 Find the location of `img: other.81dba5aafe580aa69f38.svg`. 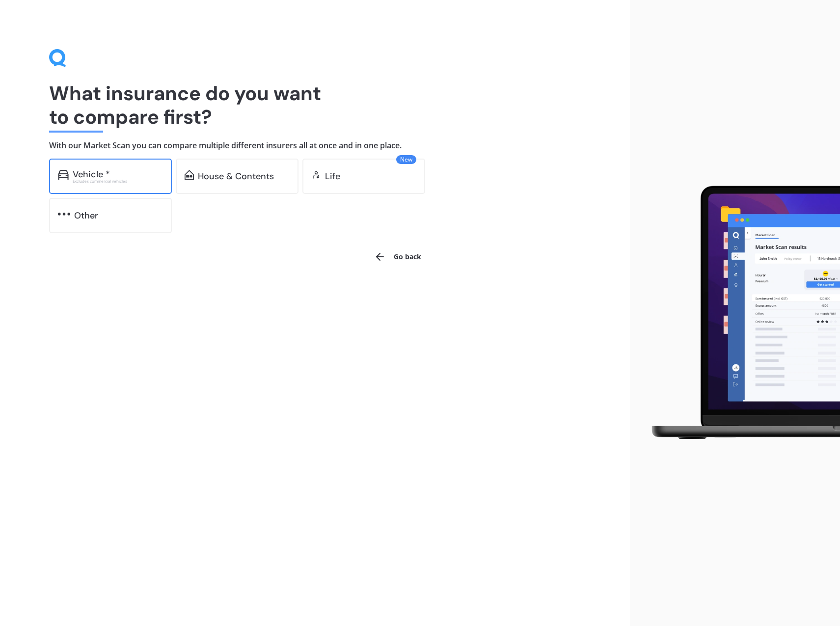

img: other.81dba5aafe580aa69f38.svg is located at coordinates (64, 214).